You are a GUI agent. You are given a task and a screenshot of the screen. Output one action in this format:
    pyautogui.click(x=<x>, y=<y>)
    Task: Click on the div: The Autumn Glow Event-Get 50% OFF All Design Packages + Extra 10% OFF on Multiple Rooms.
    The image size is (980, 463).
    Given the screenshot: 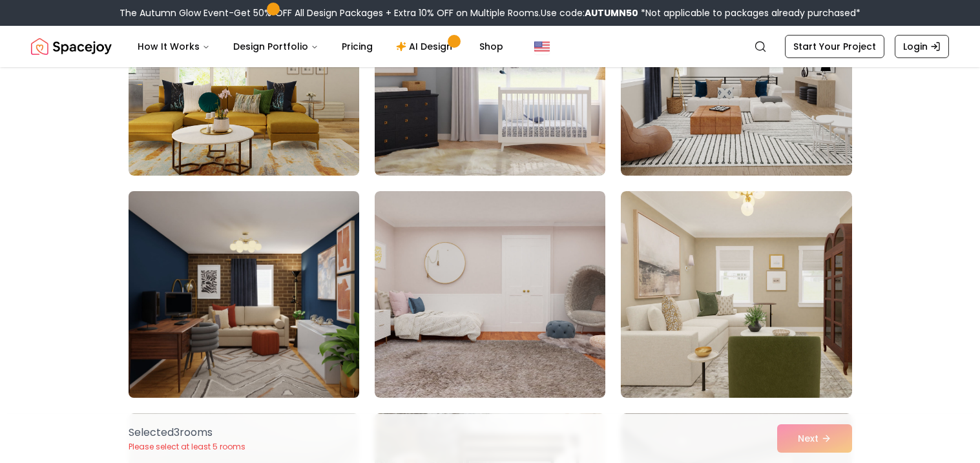 What is the action you would take?
    pyautogui.click(x=490, y=13)
    